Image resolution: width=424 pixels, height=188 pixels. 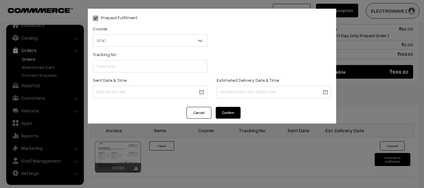 What do you see at coordinates (100, 29) in the screenshot?
I see `label: Courier` at bounding box center [100, 29].